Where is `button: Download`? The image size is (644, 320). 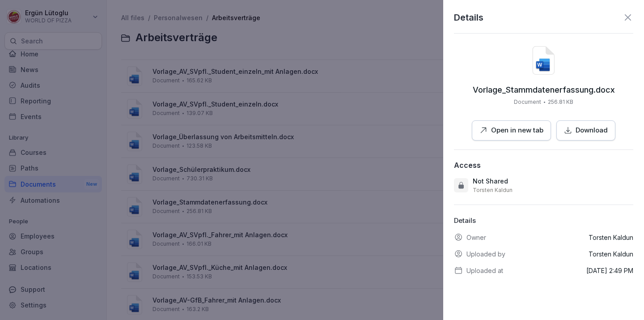
button: Download is located at coordinates (586, 130).